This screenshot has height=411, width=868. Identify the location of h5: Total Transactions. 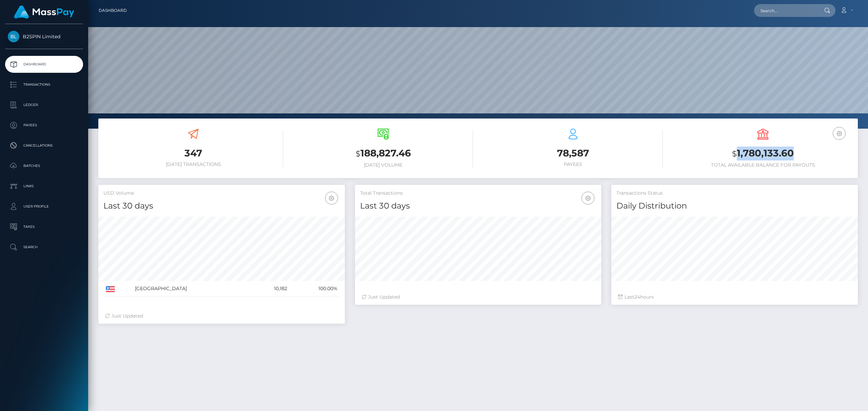
(478, 193).